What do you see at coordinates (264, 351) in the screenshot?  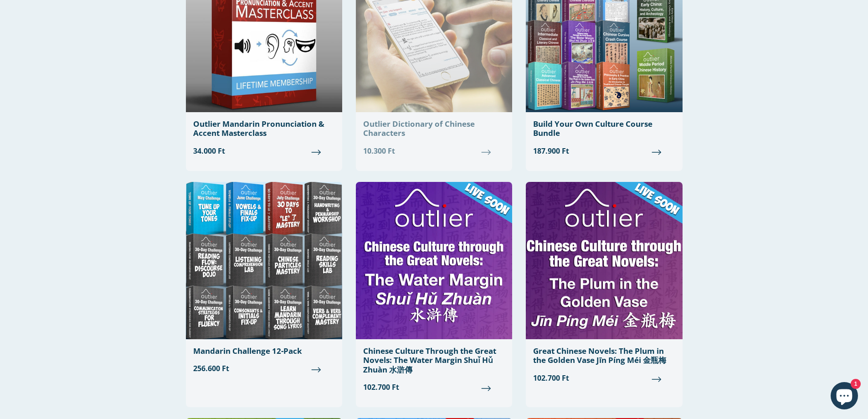 I see `div: Mandarin Challenge 12-Pack` at bounding box center [264, 351].